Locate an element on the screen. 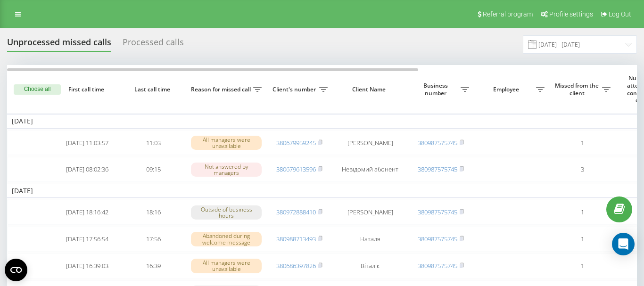 The image size is (644, 286). td: Наталя is located at coordinates (370, 239).